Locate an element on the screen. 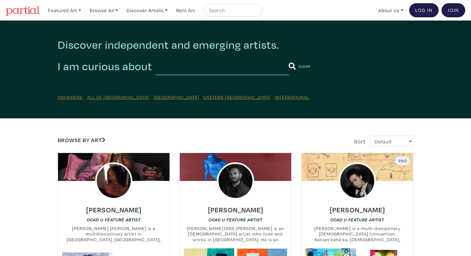 The width and height of the screenshot is (471, 256). a: About Us is located at coordinates (391, 10).